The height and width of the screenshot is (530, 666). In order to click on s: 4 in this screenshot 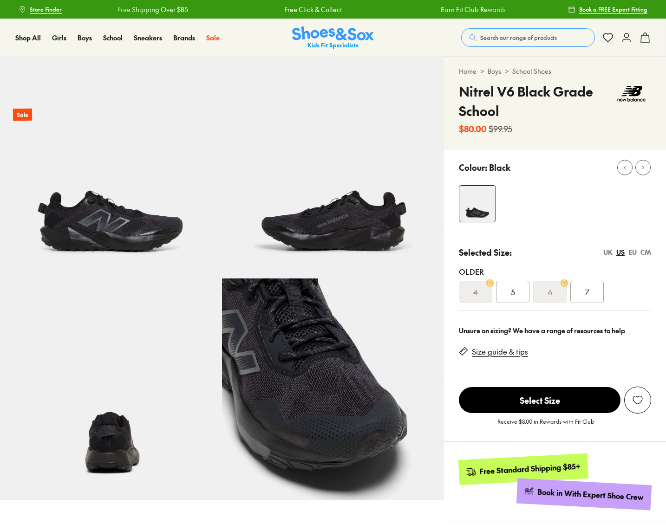, I will do `click(476, 292)`.